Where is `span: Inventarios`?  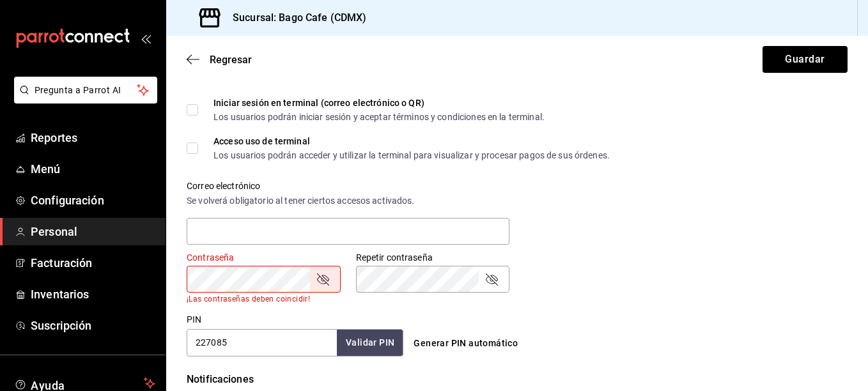
span: Inventarios is located at coordinates (93, 294).